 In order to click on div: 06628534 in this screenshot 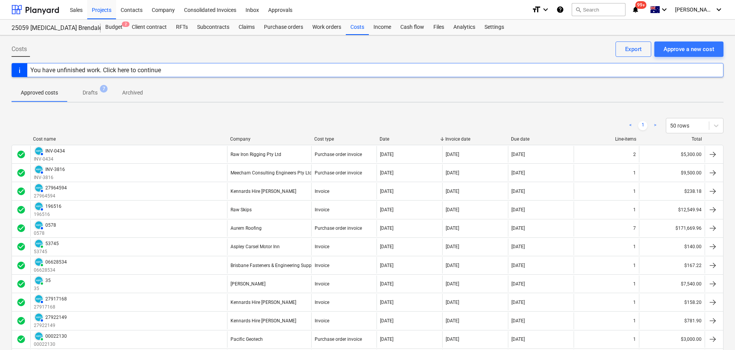, I will do `click(56, 262)`.